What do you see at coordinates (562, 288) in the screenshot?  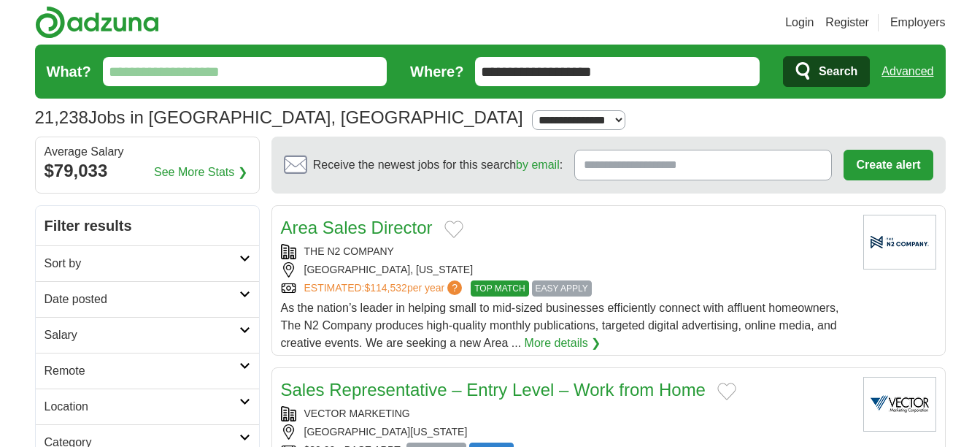 I see `span: EASY APPLY` at bounding box center [562, 288].